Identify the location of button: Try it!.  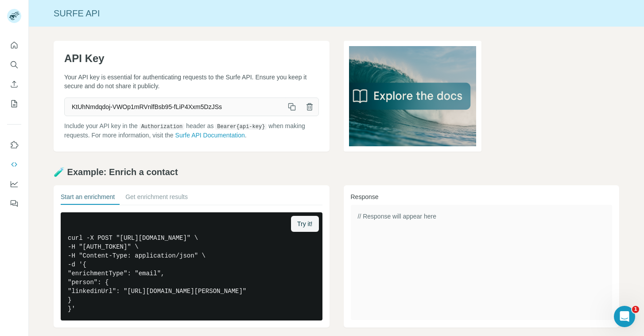
(305, 224).